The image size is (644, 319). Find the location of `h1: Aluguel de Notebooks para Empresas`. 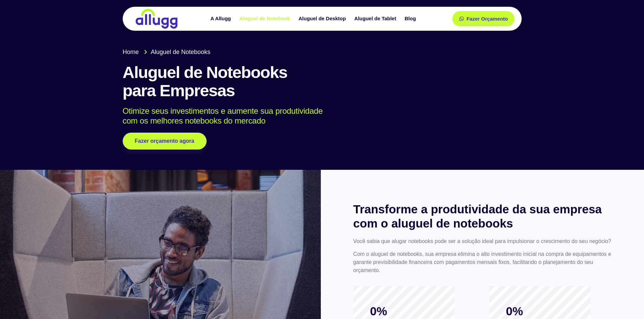

h1: Aluguel de Notebooks para Empresas is located at coordinates (322, 82).